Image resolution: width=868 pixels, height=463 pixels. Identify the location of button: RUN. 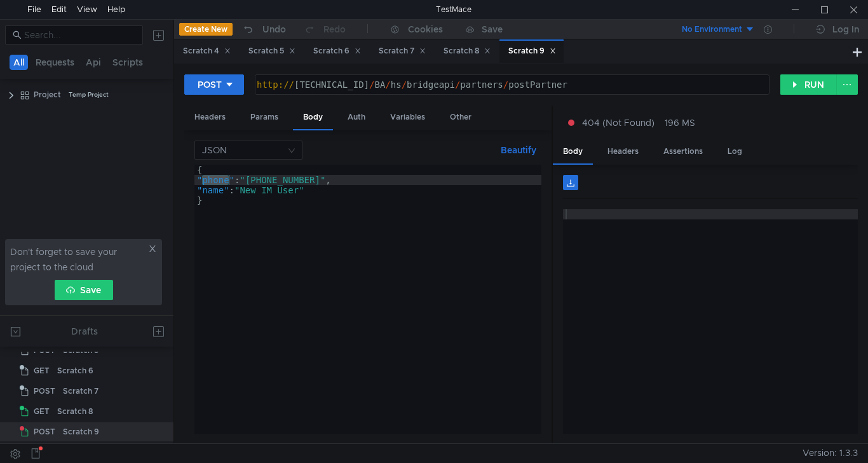
(808, 85).